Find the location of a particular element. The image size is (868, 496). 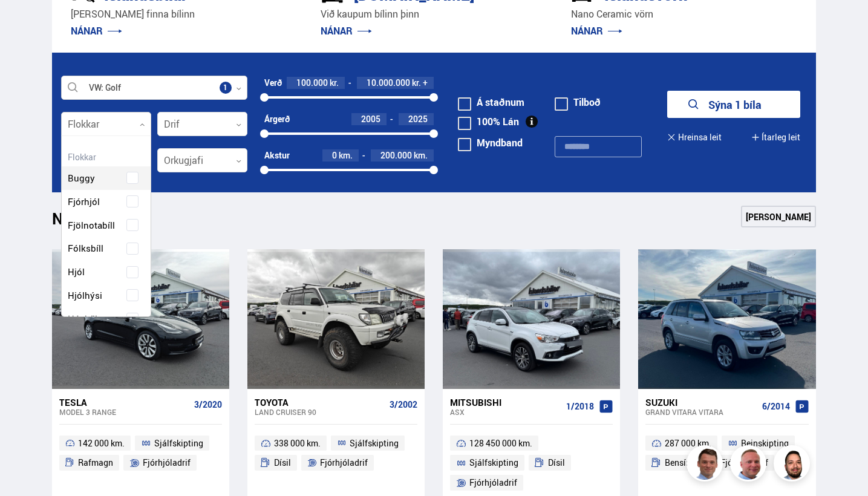

div: Akstur is located at coordinates (277, 155).